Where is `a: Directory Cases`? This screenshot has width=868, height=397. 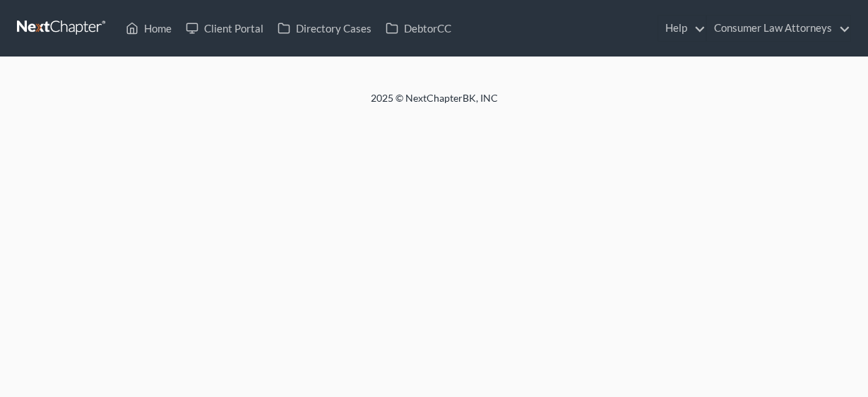
a: Directory Cases is located at coordinates (324, 28).